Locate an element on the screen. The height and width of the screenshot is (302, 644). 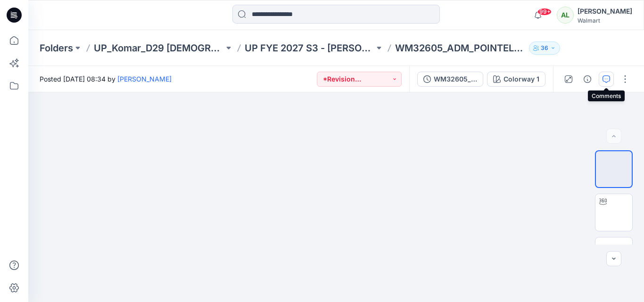
p: Folders is located at coordinates (56, 48).